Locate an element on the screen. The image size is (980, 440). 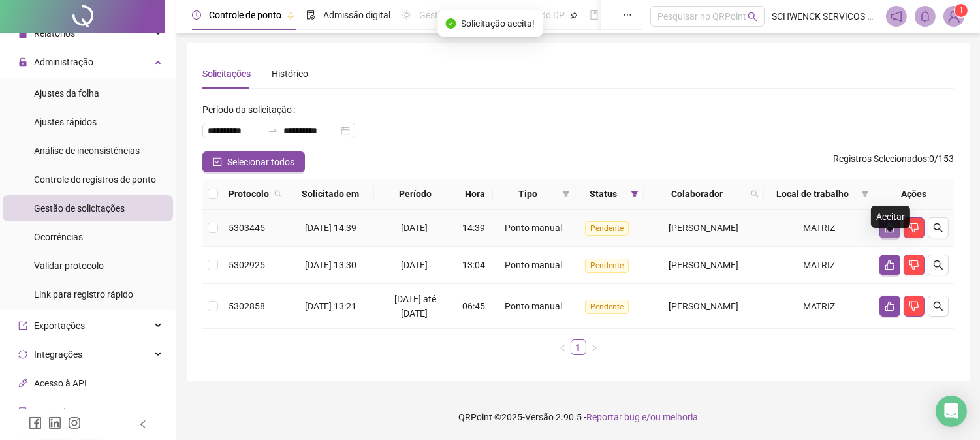
a: 1 is located at coordinates (579, 347).